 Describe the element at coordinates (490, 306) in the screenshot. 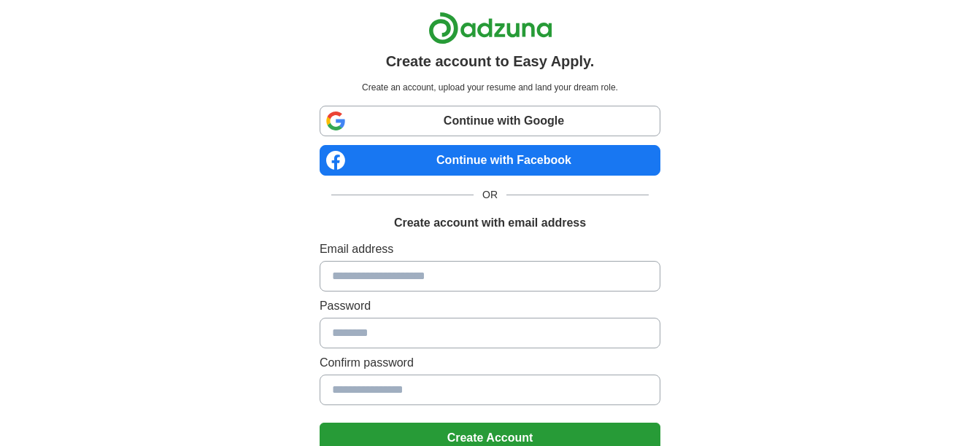

I see `label: Password` at that location.